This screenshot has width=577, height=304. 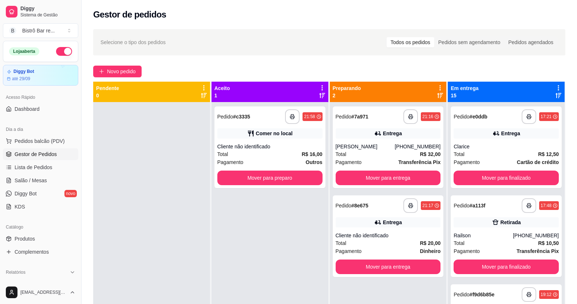 I want to click on strong: R$ 16,00, so click(x=312, y=154).